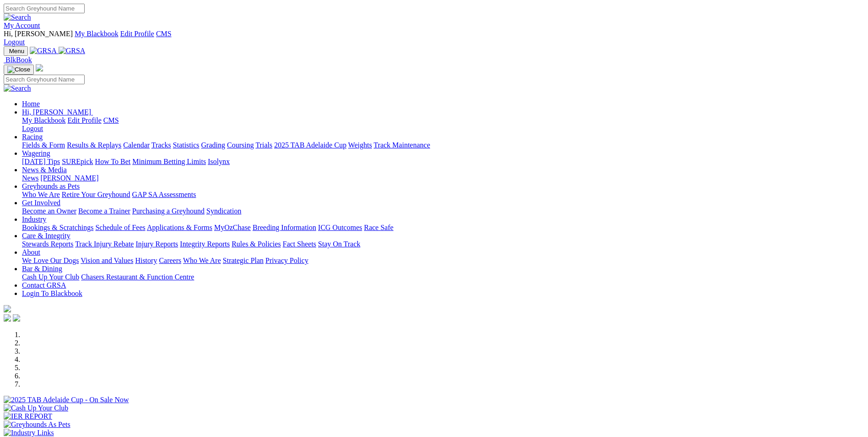 The image size is (868, 437). Describe the element at coordinates (18, 59) in the screenshot. I see `a: BlkBook` at that location.